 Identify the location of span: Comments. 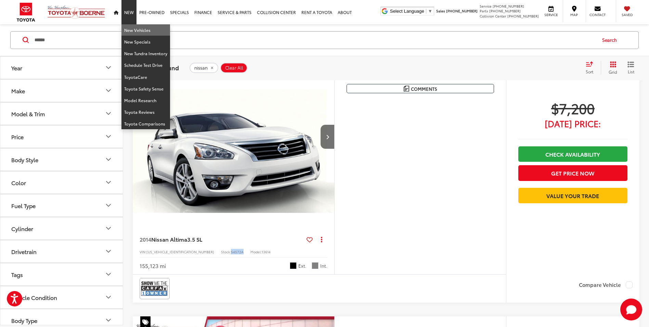
(424, 89).